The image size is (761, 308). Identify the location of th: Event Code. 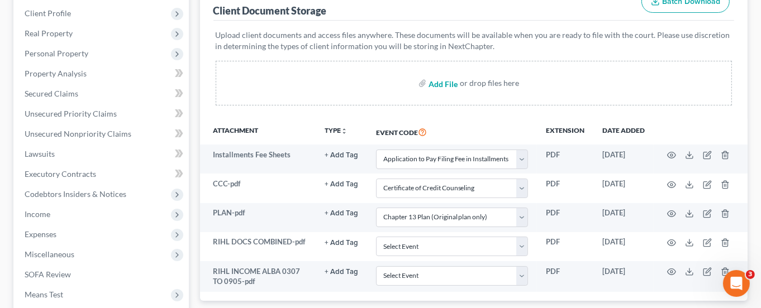
(452, 132).